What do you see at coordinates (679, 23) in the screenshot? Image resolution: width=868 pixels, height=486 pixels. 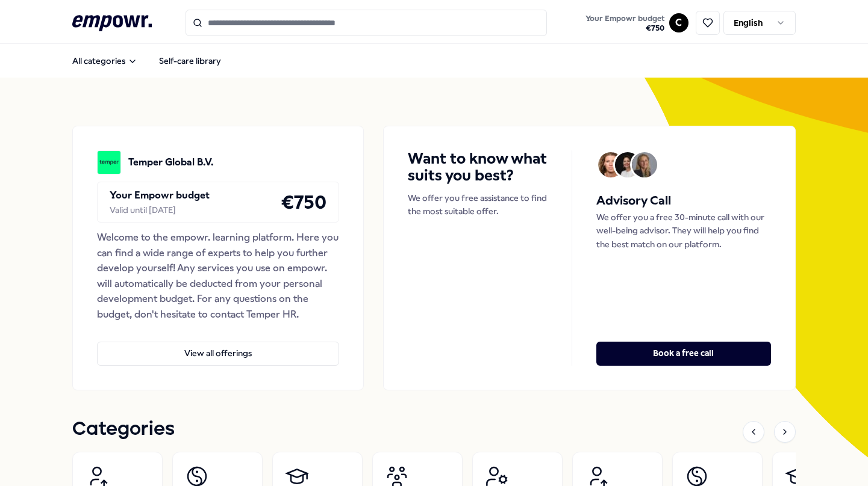 I see `button: C` at bounding box center [679, 23].